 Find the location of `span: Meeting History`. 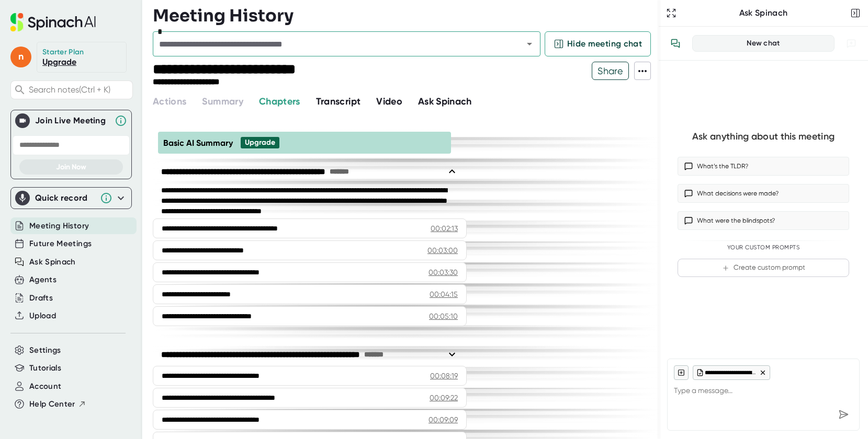

span: Meeting History is located at coordinates (59, 226).